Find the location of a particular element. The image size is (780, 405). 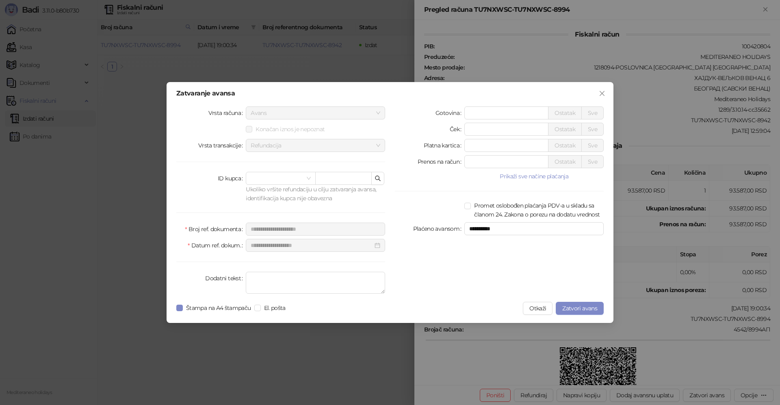

button: Zatvori avans is located at coordinates (580, 308).